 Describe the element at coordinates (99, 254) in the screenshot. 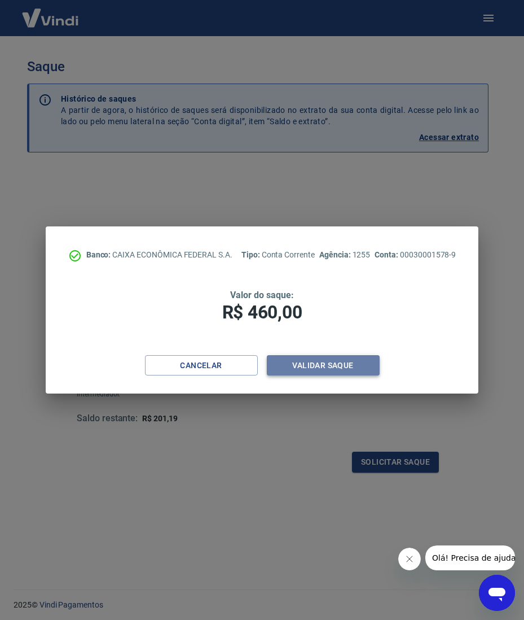

I see `span: Banco:` at that location.